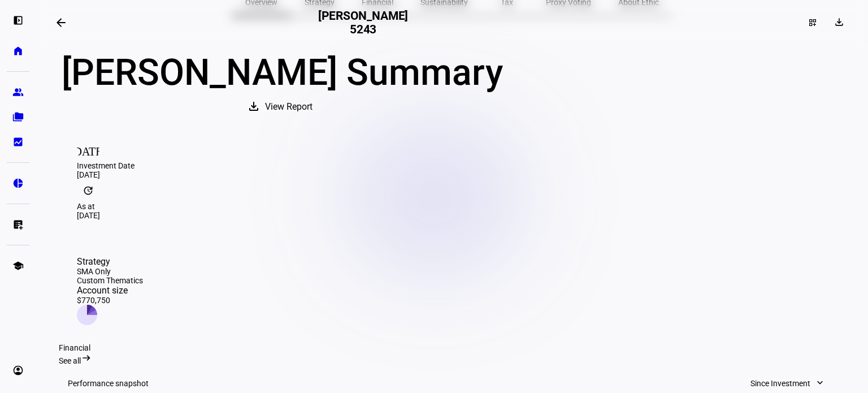  Describe the element at coordinates (61, 22) in the screenshot. I see `mat-icon: arrow_backwards` at that location.